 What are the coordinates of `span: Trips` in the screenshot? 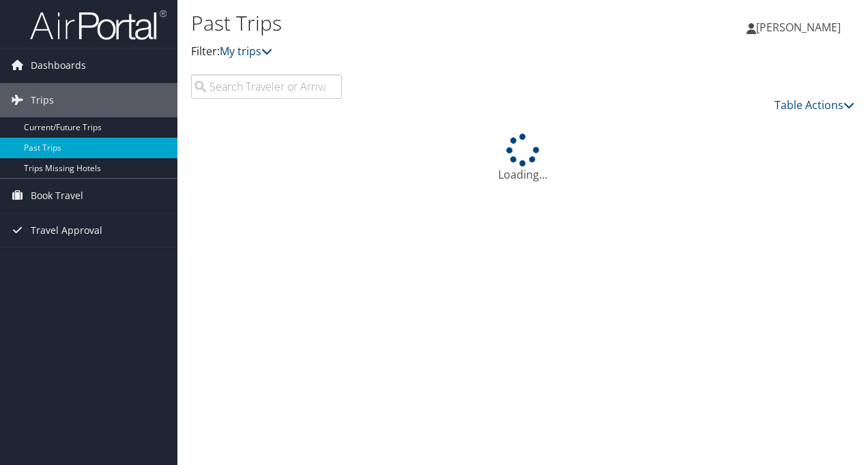 It's located at (43, 100).